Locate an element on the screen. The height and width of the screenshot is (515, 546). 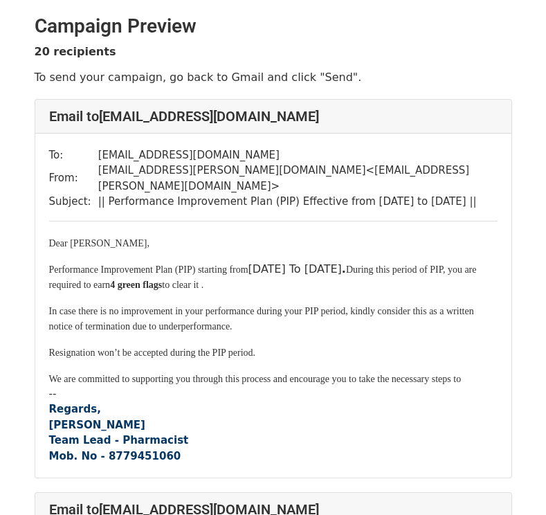
font: Regards, is located at coordinates (75, 409).